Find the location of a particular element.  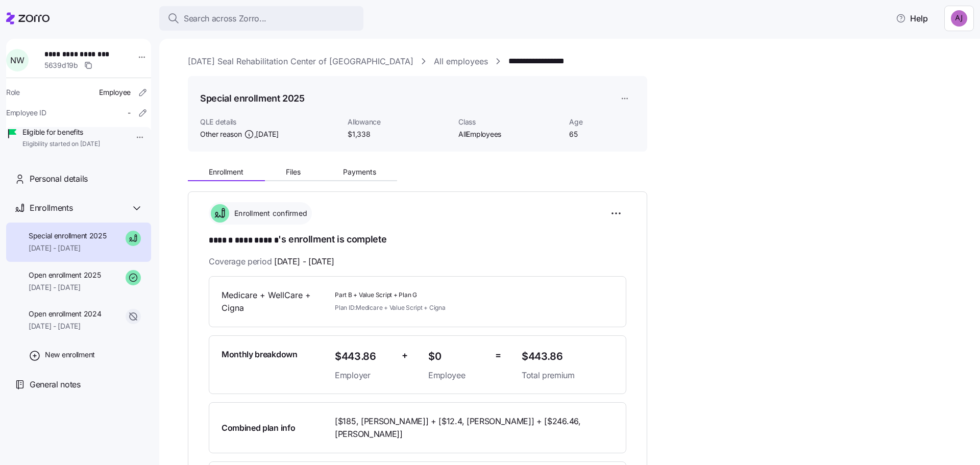

span: Total premium is located at coordinates (568, 375).